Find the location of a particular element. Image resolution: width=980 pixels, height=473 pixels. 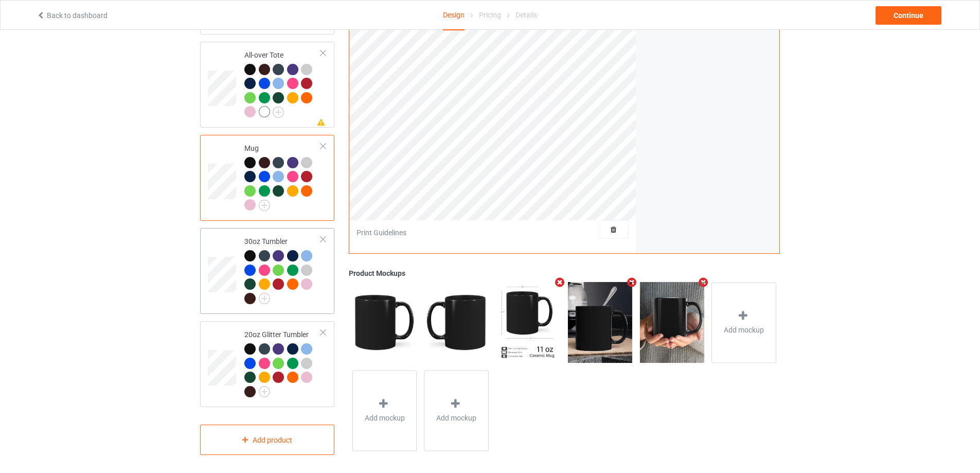

div: Details is located at coordinates (526, 15).